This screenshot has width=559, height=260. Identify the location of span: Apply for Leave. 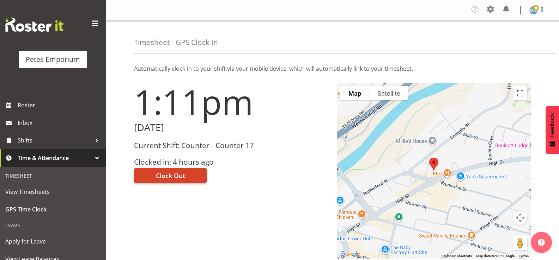
(53, 242).